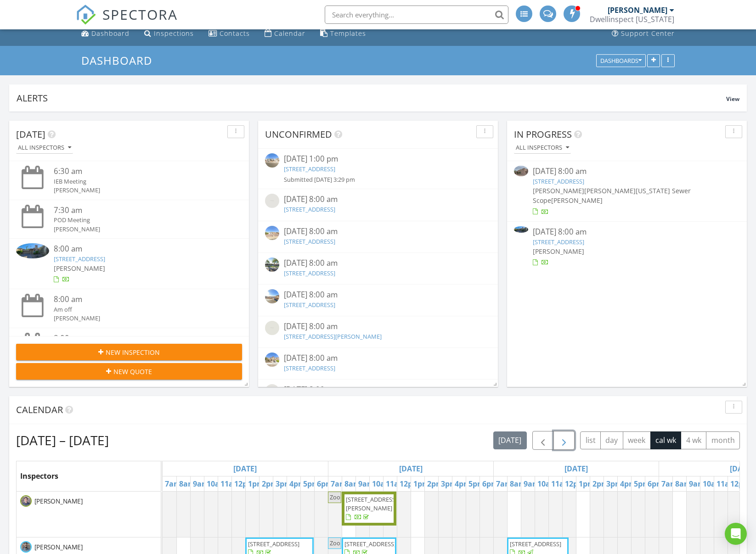 This screenshot has width=756, height=554. What do you see at coordinates (25, 501) in the screenshot?
I see `img: cody_dwellinspectaz.png` at bounding box center [25, 501].